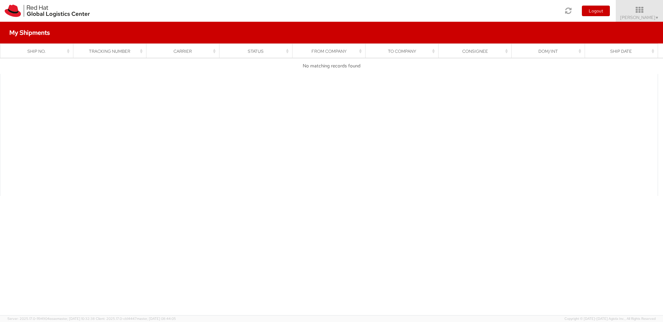 The image size is (663, 322). I want to click on div: Ship Date, so click(623, 51).